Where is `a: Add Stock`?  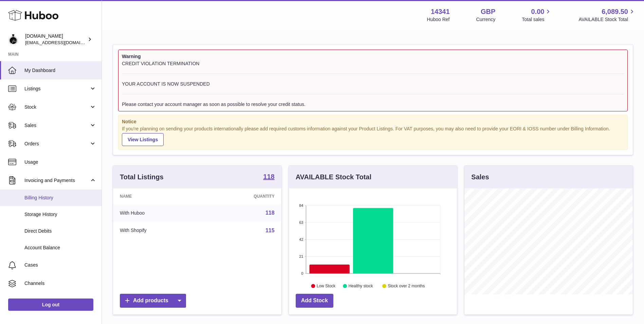 a: Add Stock is located at coordinates (314, 301).